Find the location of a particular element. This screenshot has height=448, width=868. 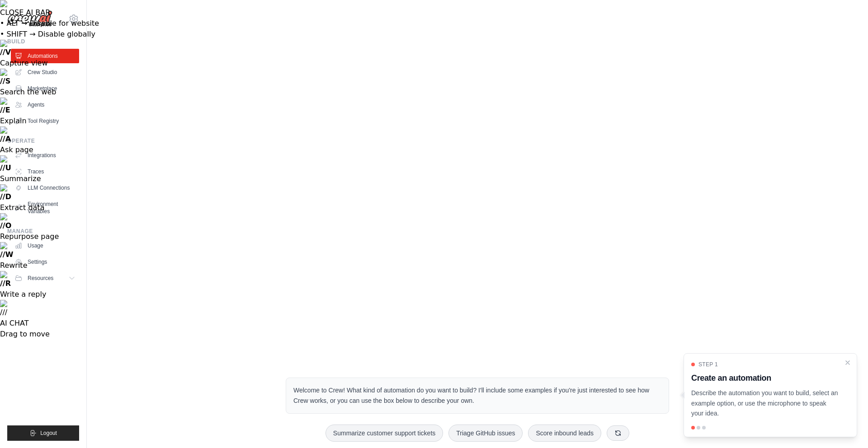

p: Welcome to Crew! What kind of automation do you want to build? I'll include some examples if you'... is located at coordinates (478, 396).